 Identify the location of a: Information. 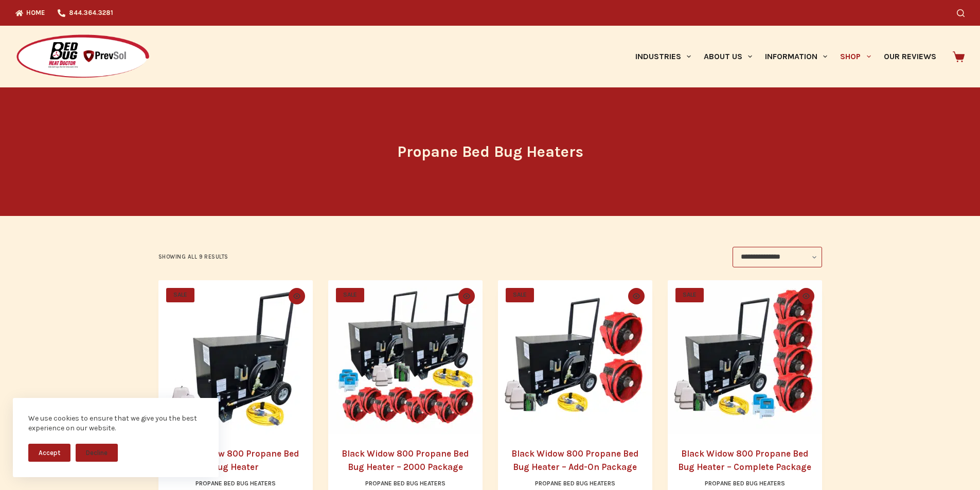
(796, 57).